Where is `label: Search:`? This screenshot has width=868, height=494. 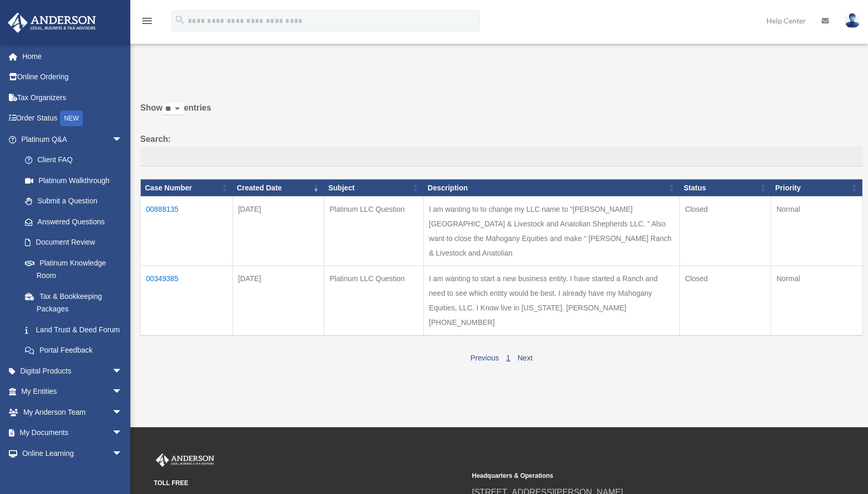
label: Search: is located at coordinates (501, 149).